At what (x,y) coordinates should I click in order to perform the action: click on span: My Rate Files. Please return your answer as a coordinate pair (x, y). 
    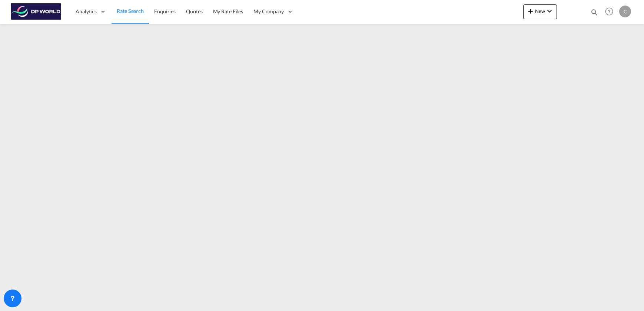
    Looking at the image, I should click on (228, 11).